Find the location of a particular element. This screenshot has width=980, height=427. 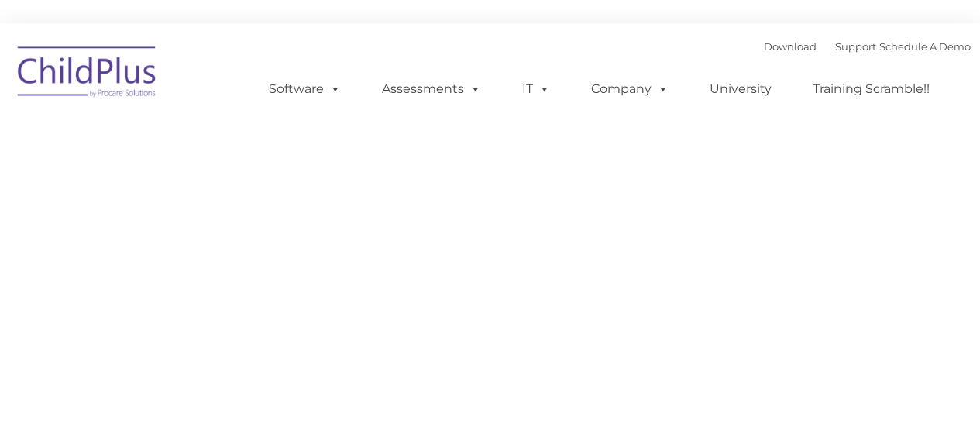

img: ChildPlus by Procare Solutions is located at coordinates (88, 74).